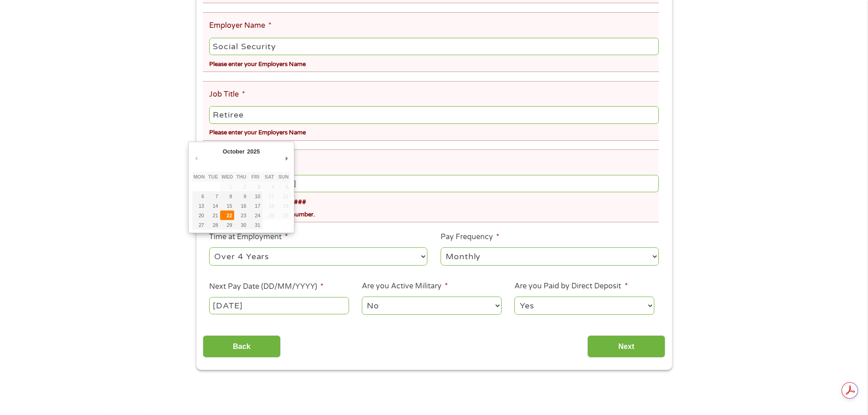 The image size is (868, 415). Describe the element at coordinates (286, 158) in the screenshot. I see `button: Next Month` at that location.